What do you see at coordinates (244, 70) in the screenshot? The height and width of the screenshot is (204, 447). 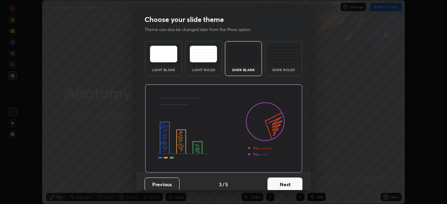 I see `div: Dark Blank` at bounding box center [244, 70].